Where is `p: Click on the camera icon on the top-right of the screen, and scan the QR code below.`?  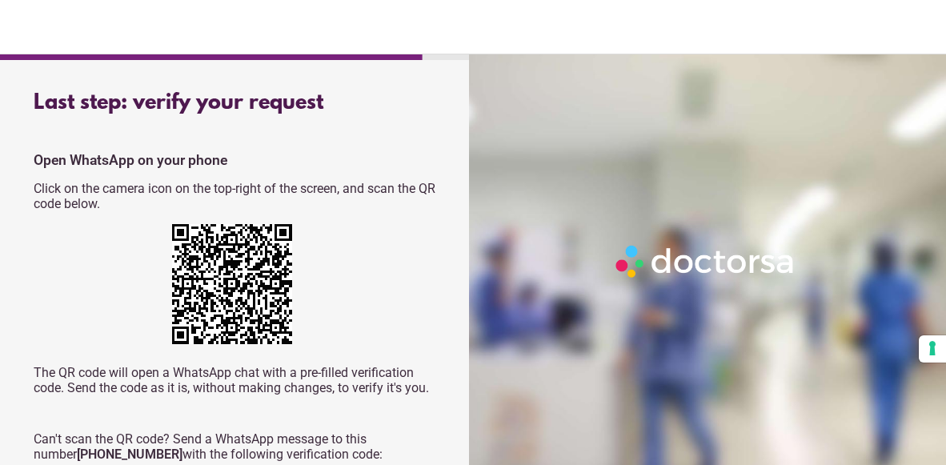 p: Click on the camera icon on the top-right of the screen, and scan the QR code below. is located at coordinates (235, 196).